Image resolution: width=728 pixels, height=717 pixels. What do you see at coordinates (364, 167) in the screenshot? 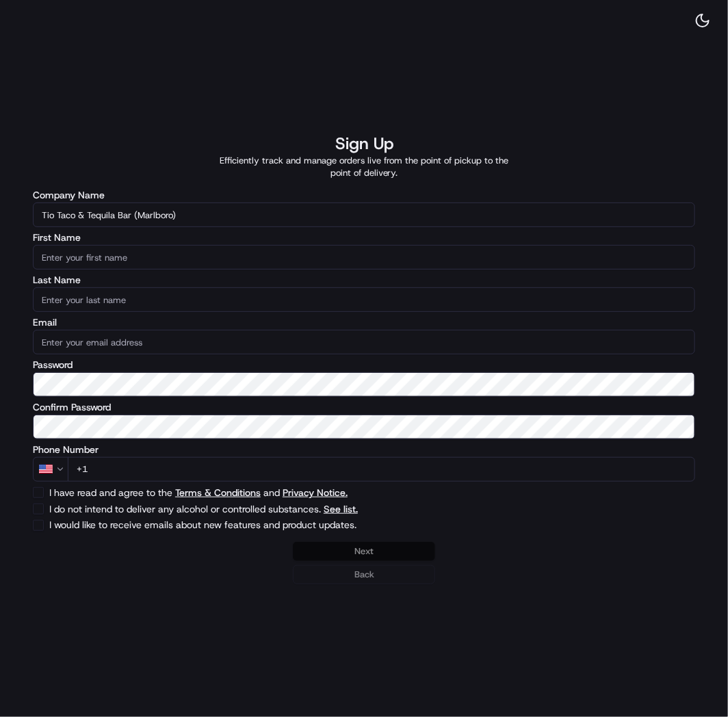
I see `p: Efficiently track and manage orders live from the point of pickup to the point of delivery.` at bounding box center [364, 167].